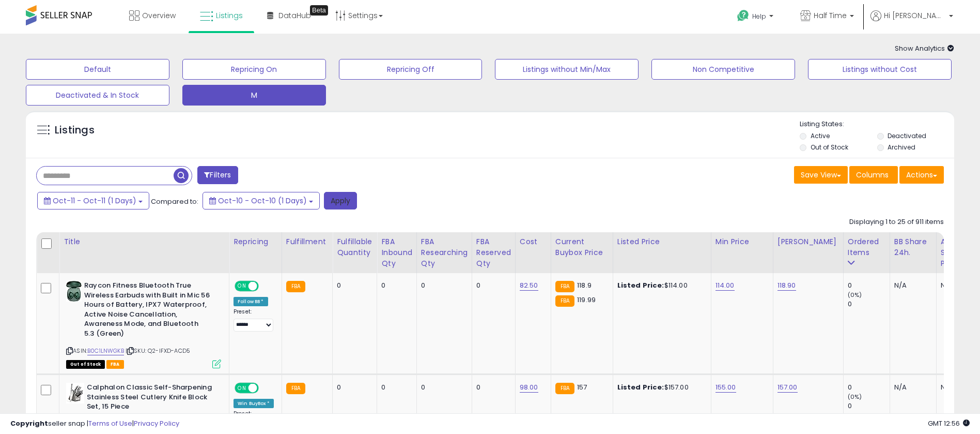 The width and height of the screenshot is (980, 434). Describe the element at coordinates (75, 393) in the screenshot. I see `img: 41Dzmm9HoSL._SL40_.jpg` at that location.